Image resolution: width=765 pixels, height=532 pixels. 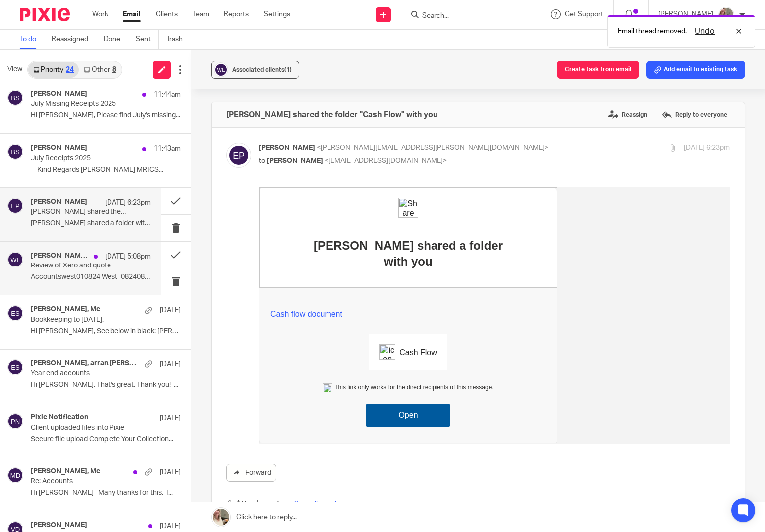 What do you see at coordinates (201, 14) in the screenshot?
I see `a: Team` at bounding box center [201, 14].